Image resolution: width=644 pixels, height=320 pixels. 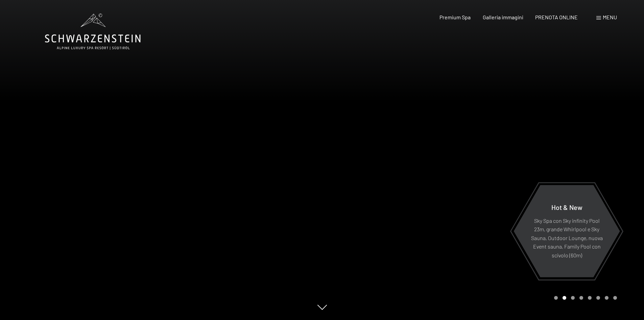 I want to click on a: Galleria immagini, so click(x=503, y=17).